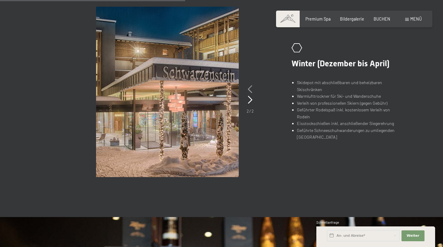 The image size is (443, 247). Describe the element at coordinates (352, 19) in the screenshot. I see `span: Bildergalerie` at that location.